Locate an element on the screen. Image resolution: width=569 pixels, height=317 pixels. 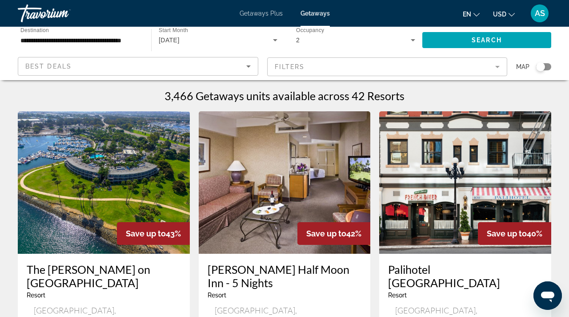
img: S135E01X.jpg is located at coordinates (465, 182).